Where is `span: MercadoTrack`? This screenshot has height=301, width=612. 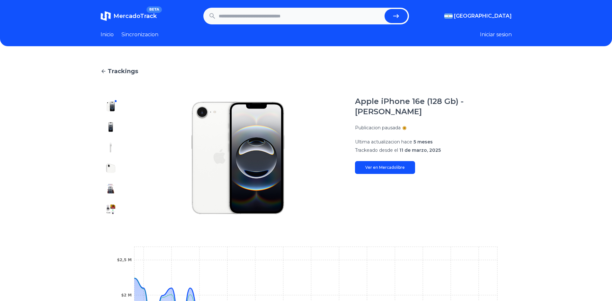 span: MercadoTrack is located at coordinates (135, 16).